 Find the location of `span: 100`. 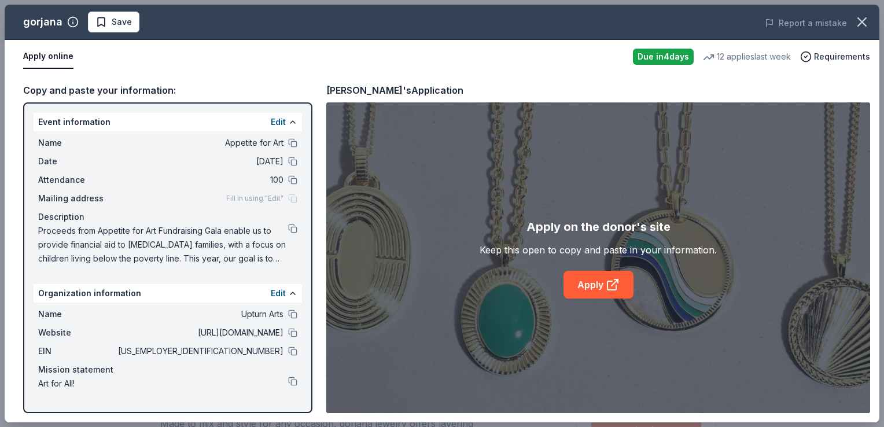

span: 100 is located at coordinates (199, 180).